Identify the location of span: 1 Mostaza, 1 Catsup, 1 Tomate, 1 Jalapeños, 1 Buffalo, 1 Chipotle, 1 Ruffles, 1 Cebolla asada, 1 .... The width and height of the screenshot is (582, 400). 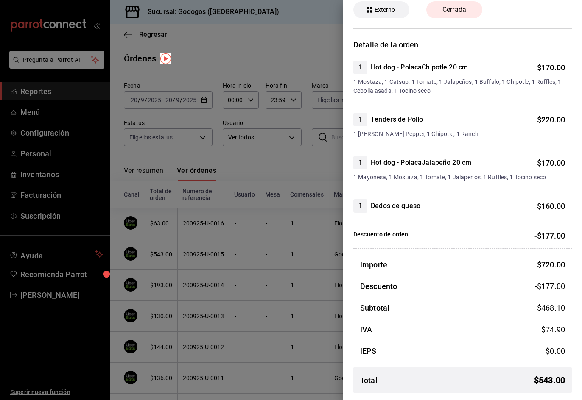
(459, 87).